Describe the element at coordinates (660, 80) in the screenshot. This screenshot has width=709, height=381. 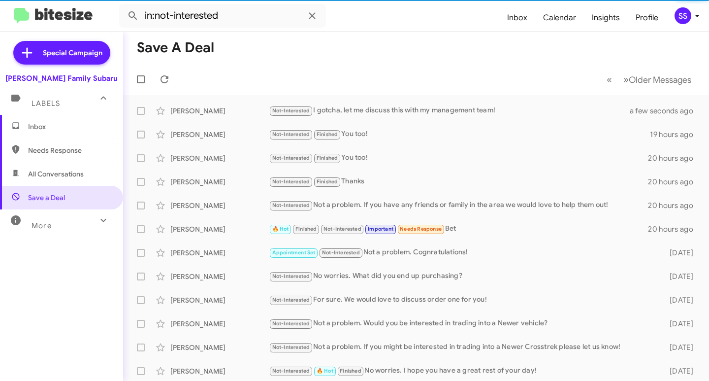
I see `span: Older Messages` at that location.